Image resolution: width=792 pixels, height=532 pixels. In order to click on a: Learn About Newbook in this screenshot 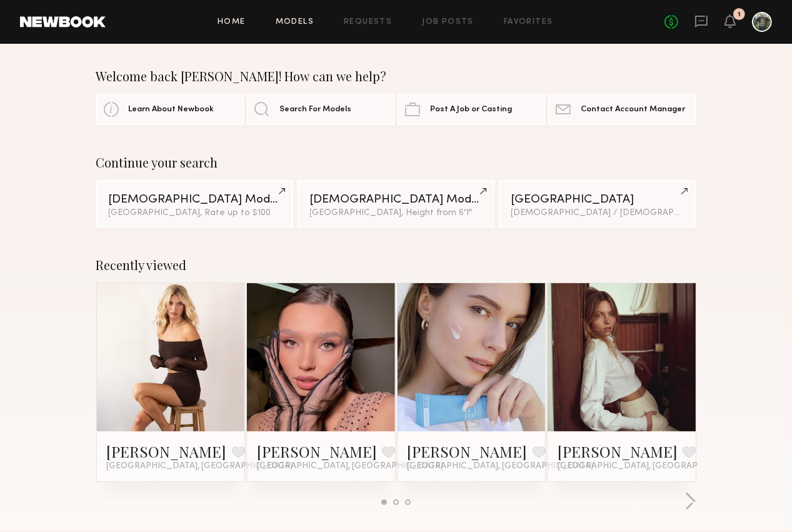, I will do `click(170, 110)`.